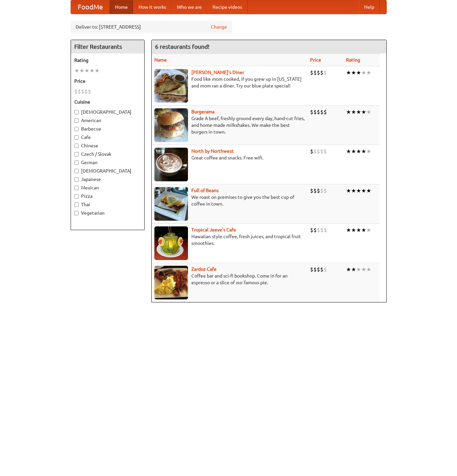 The image size is (457, 476). What do you see at coordinates (229, 158) in the screenshot?
I see `p: Great coffee and snacks. Free wifi.` at bounding box center [229, 158].